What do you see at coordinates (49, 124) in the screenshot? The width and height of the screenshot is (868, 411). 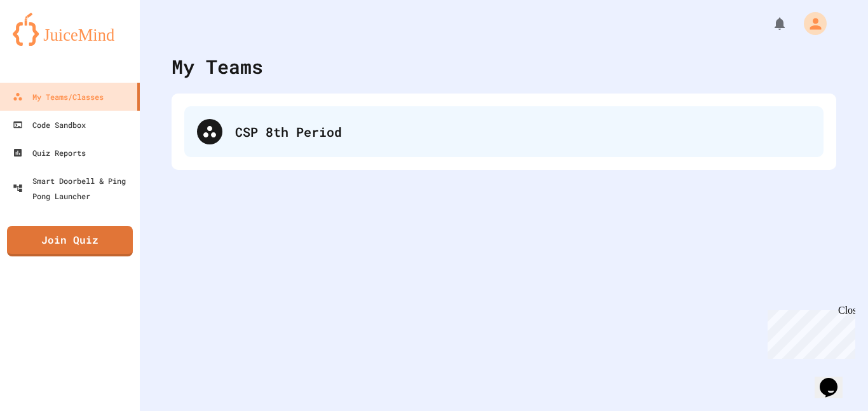 I see `div: Code Sandbox` at bounding box center [49, 124].